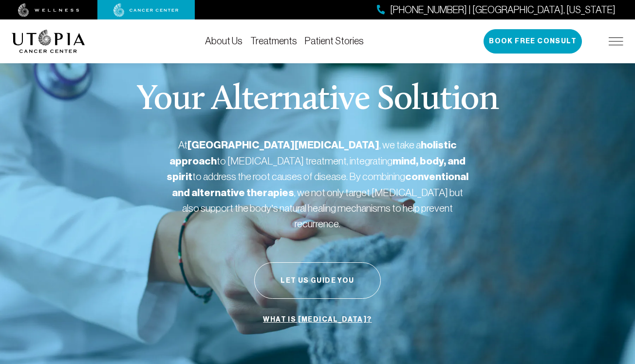 The width and height of the screenshot is (635, 364). Describe the element at coordinates (223, 41) in the screenshot. I see `a: About Us` at that location.